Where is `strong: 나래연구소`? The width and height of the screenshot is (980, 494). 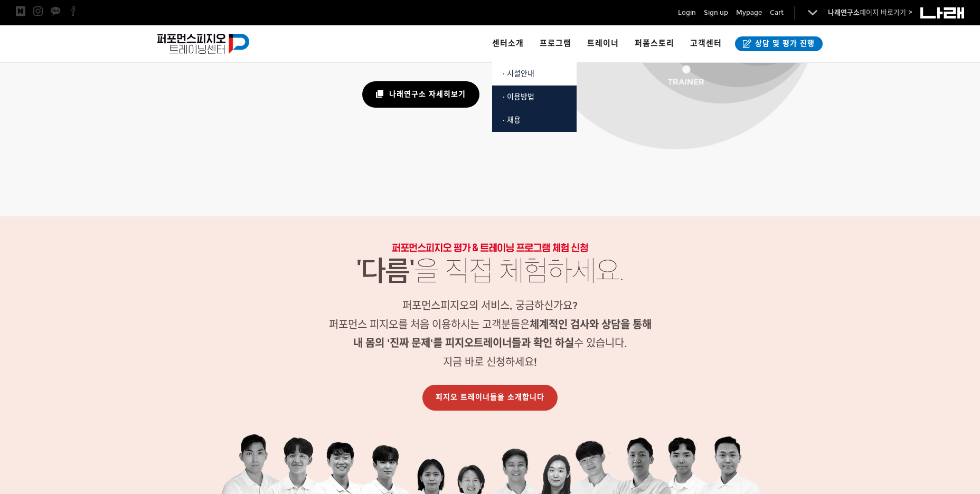 strong: 나래연구소 is located at coordinates (843, 12).